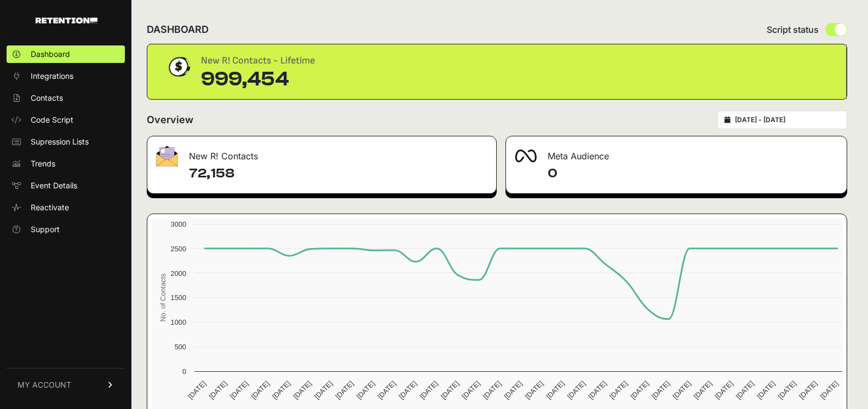  What do you see at coordinates (792, 29) in the screenshot?
I see `span: Script status` at bounding box center [792, 29].